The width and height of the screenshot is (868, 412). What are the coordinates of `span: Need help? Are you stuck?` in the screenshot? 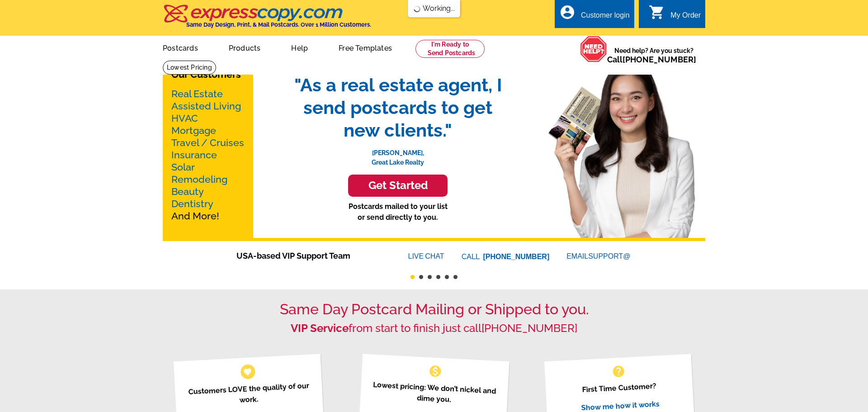 It's located at (654, 55).